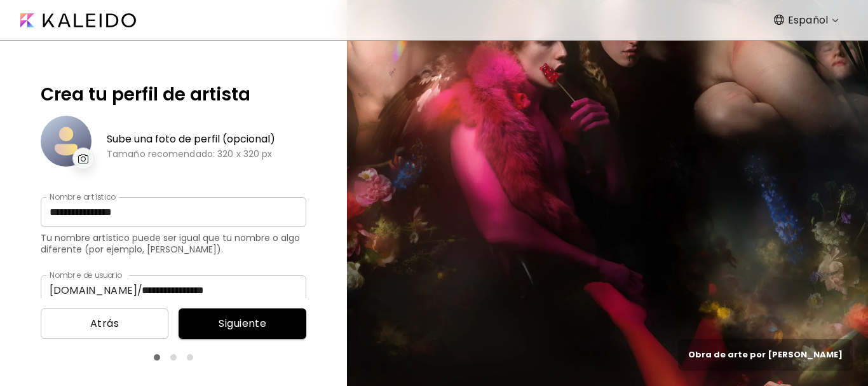  What do you see at coordinates (78, 21) in the screenshot?
I see `img: Kaleido` at bounding box center [78, 21].